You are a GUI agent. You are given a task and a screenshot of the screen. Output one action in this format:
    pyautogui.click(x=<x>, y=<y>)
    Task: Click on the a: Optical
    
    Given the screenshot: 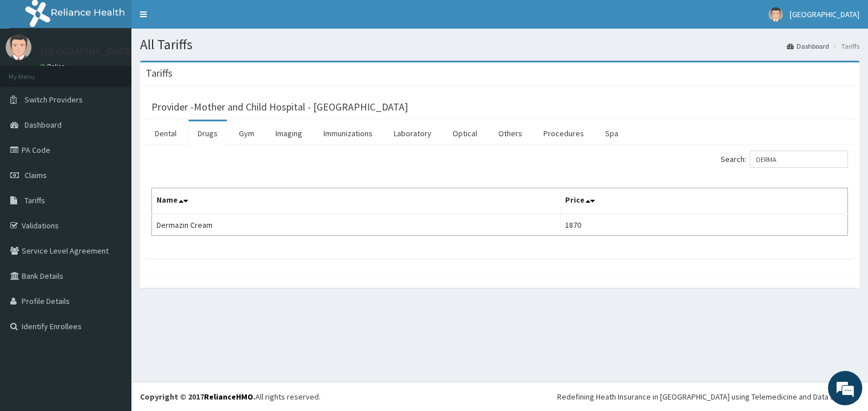 What is the action you would take?
    pyautogui.click(x=465, y=133)
    